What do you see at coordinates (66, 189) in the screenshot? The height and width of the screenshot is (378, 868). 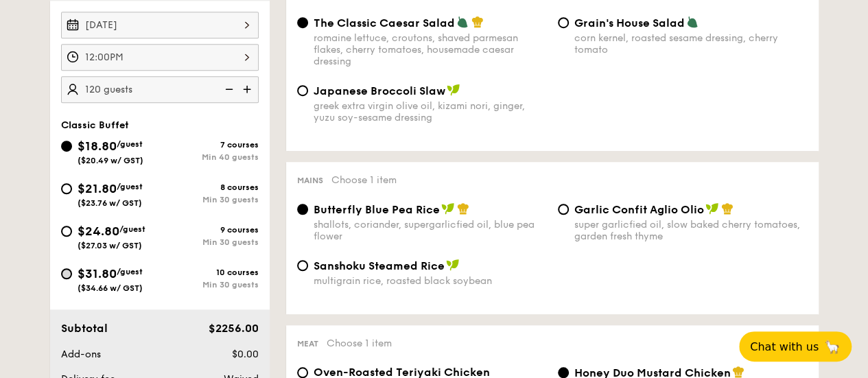 I see `input: $21.80/guest($23.76 w/ GST)8 coursesMin 30 guests` at bounding box center [66, 189].